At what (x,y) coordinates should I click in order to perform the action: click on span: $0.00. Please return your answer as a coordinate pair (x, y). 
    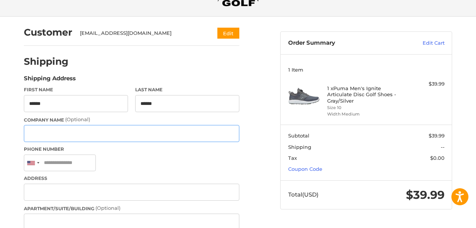
    Looking at the image, I should click on (437, 158).